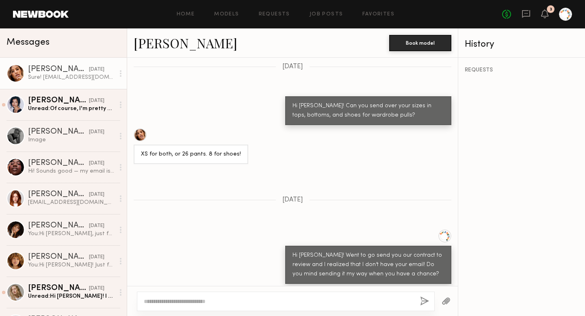 This screenshot has width=585, height=316. What do you see at coordinates (521, 70) in the screenshot?
I see `div: REQUESTS` at bounding box center [521, 70].